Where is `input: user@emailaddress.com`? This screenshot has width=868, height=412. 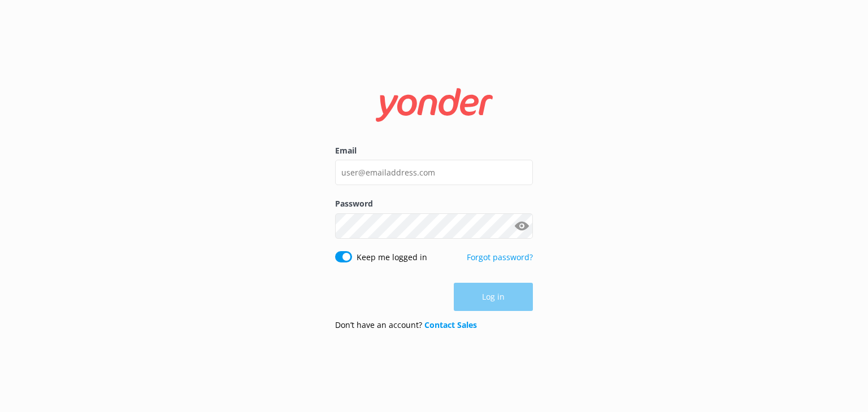 input: user@emailaddress.com is located at coordinates (434, 172).